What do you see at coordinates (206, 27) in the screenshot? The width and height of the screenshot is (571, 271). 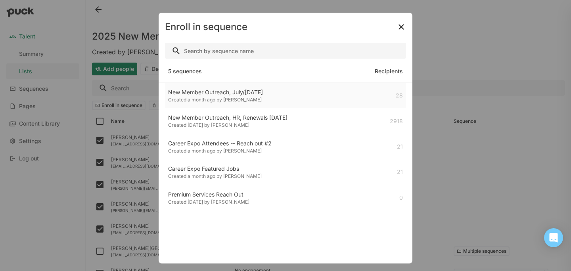 I see `h1: Enroll in sequence` at bounding box center [206, 27].